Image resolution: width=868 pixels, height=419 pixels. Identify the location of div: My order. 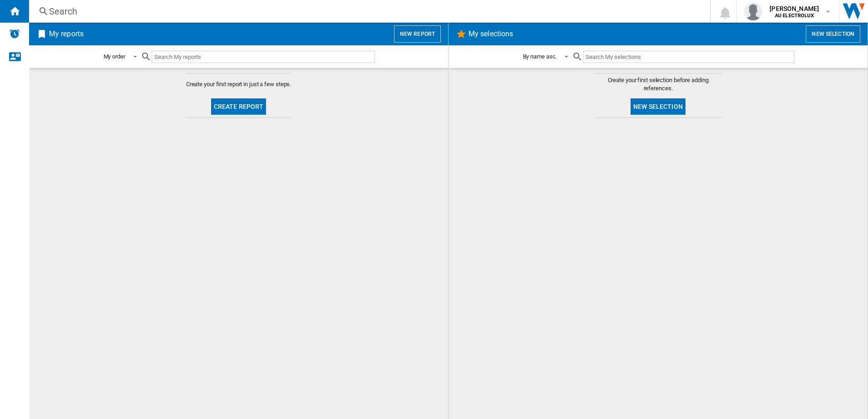
(115, 56).